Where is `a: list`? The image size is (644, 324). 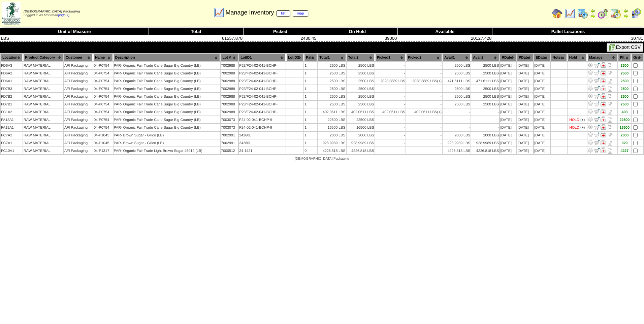
a: list is located at coordinates (283, 14).